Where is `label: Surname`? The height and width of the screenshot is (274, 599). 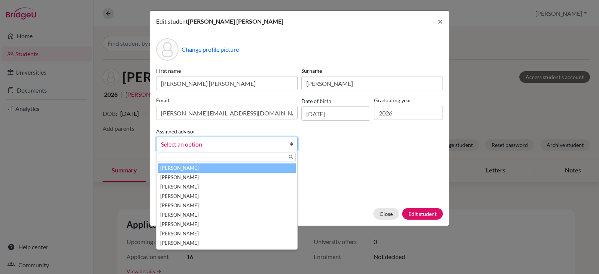 label: Surname is located at coordinates (372, 70).